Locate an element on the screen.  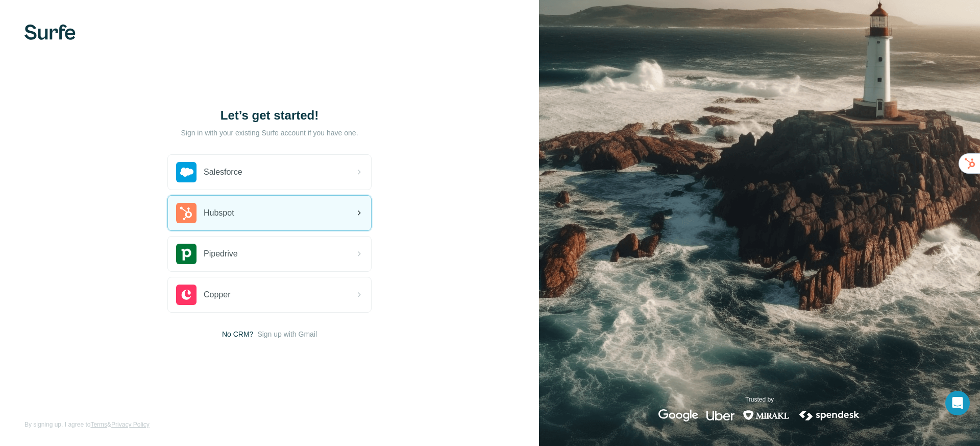
img: uber's logo is located at coordinates (720, 415).